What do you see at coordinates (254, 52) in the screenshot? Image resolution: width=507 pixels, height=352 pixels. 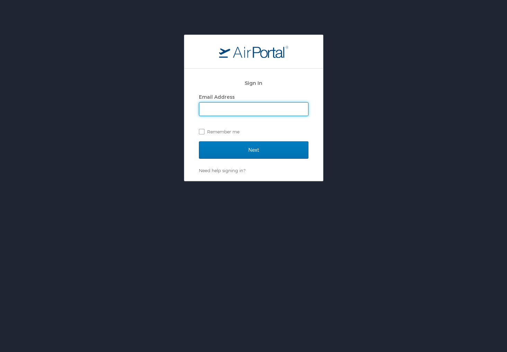 I see `img: logo` at bounding box center [254, 52].